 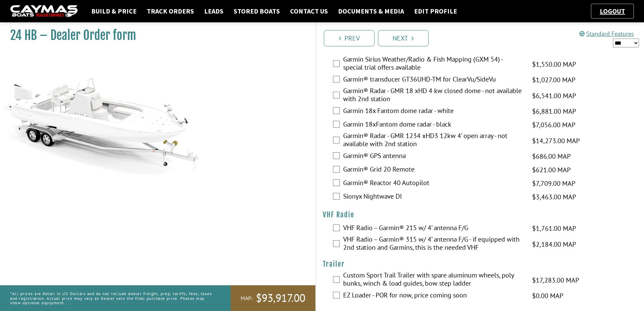 I want to click on a: Next, so click(x=403, y=38).